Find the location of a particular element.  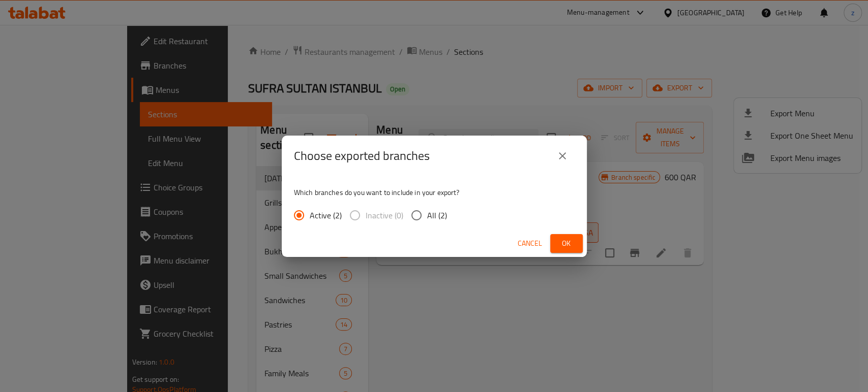

span: Inactive (0) is located at coordinates (384, 216).